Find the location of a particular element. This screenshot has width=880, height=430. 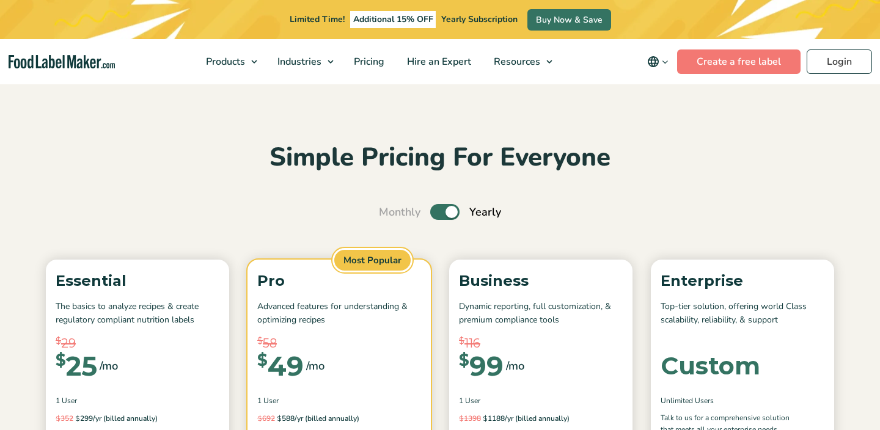

del: 352 is located at coordinates (64, 419).